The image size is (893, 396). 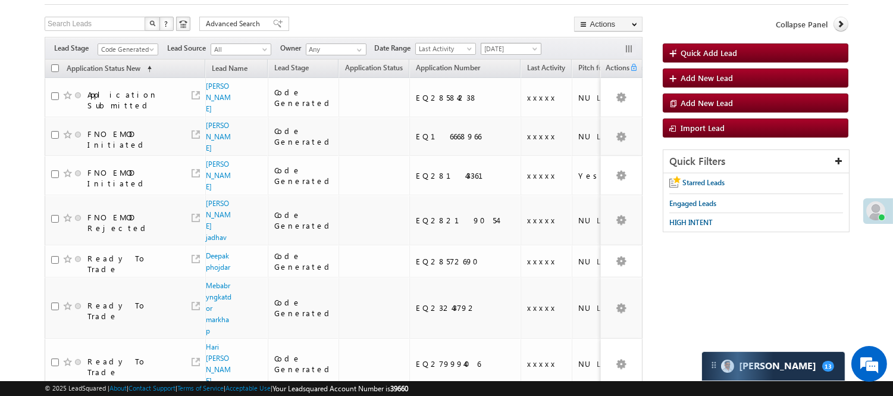 I want to click on div: Yes_LP, so click(x=598, y=176).